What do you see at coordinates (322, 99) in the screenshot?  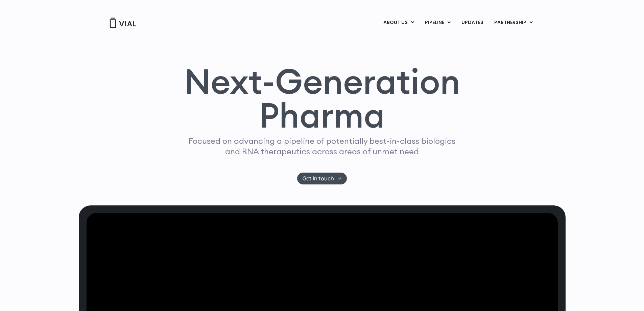 I see `h1: Next-Generation Pharma` at bounding box center [322, 99].